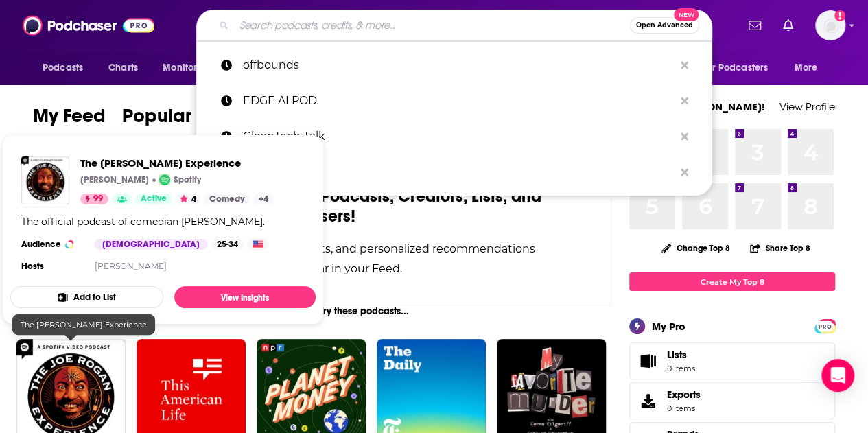  What do you see at coordinates (70, 125) in the screenshot?
I see `a: My Feed` at bounding box center [70, 125].